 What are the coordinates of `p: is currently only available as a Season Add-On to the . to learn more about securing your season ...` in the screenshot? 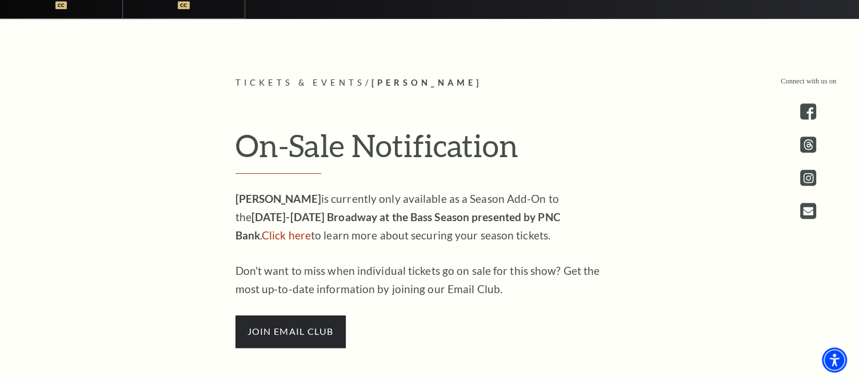 It's located at (421, 217).